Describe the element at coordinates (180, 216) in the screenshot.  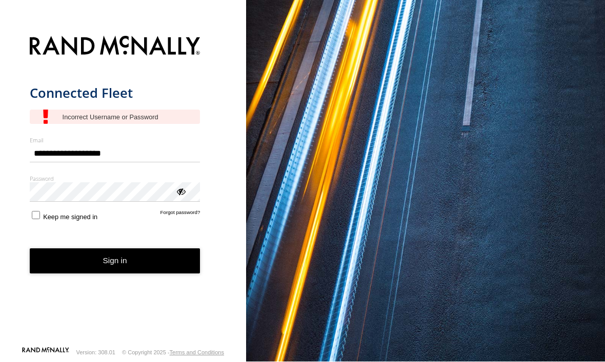
I see `a: Forgot password?` at that location.